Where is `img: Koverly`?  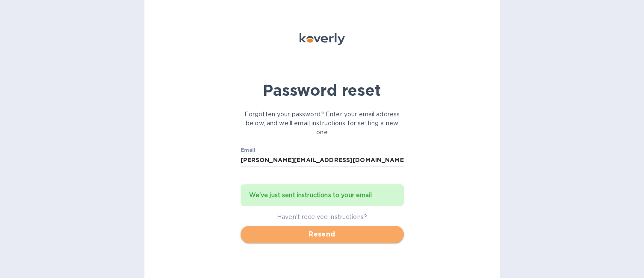 img: Koverly is located at coordinates (322, 39).